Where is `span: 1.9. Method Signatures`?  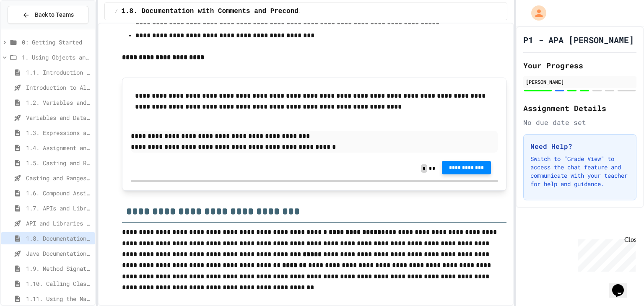
span: 1.9. Method Signatures is located at coordinates (58, 268).